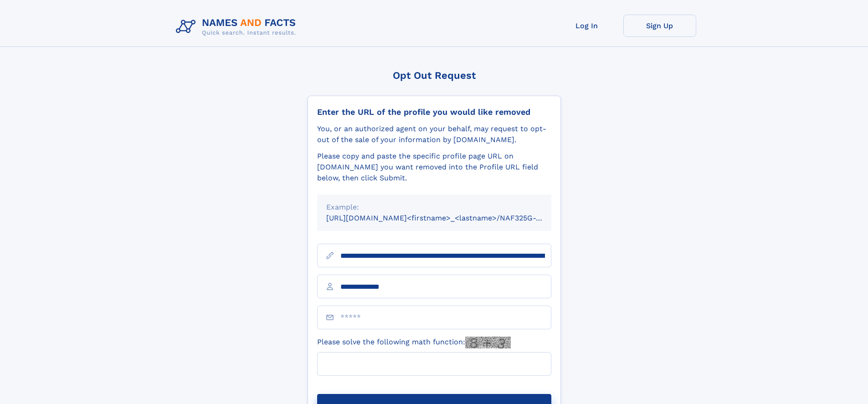 Image resolution: width=868 pixels, height=404 pixels. Describe the element at coordinates (434, 75) in the screenshot. I see `div: Opt Out Request` at that location.